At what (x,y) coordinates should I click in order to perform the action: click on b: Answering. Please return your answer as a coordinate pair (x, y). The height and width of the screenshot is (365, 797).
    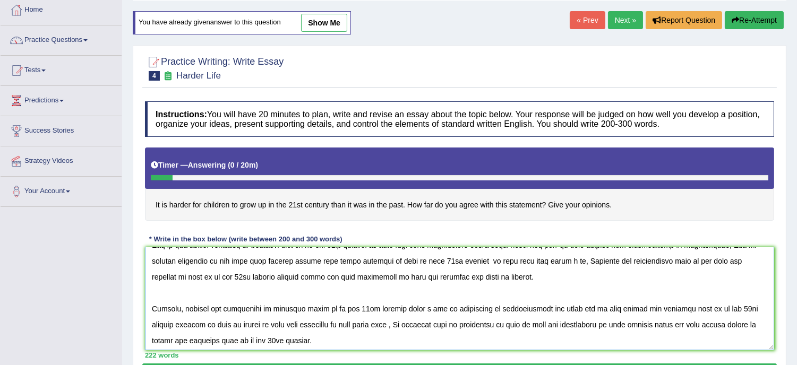
    Looking at the image, I should click on (207, 165).